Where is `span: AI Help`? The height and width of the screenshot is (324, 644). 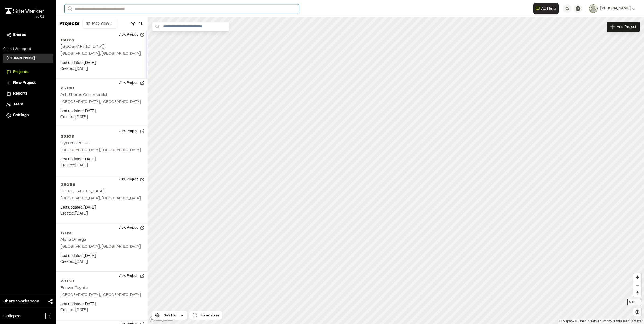
span: AI Help is located at coordinates (549, 9).